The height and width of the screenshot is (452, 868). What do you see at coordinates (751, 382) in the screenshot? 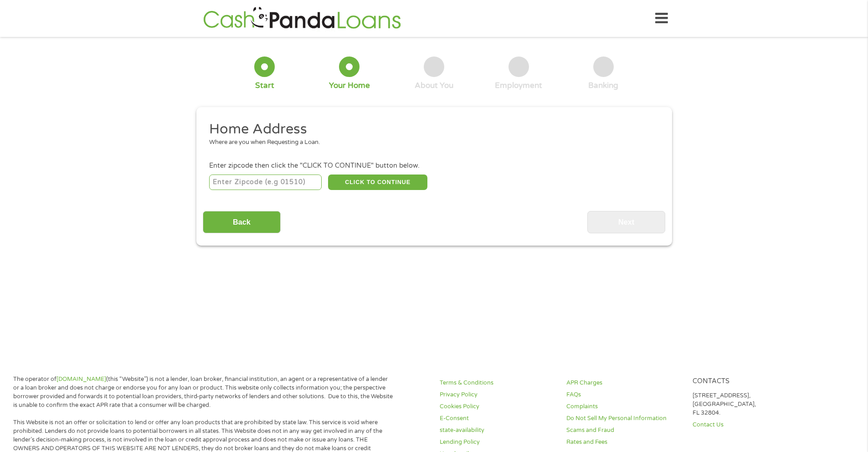
I see `h4: Contacts` at bounding box center [751, 382].